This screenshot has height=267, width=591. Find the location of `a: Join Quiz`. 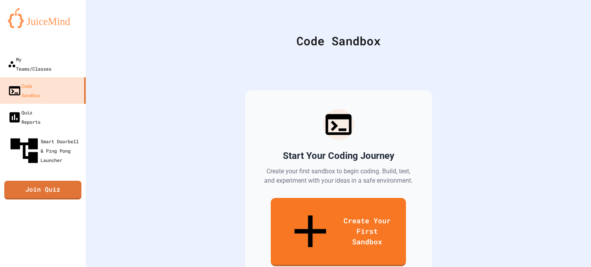

a: Join Quiz is located at coordinates (43, 190).